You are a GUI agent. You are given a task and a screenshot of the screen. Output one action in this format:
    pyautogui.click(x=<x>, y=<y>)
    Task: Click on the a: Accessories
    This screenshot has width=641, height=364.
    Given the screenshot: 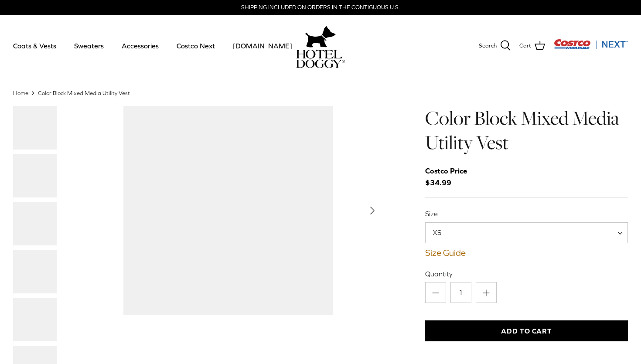 What is the action you would take?
    pyautogui.click(x=140, y=46)
    